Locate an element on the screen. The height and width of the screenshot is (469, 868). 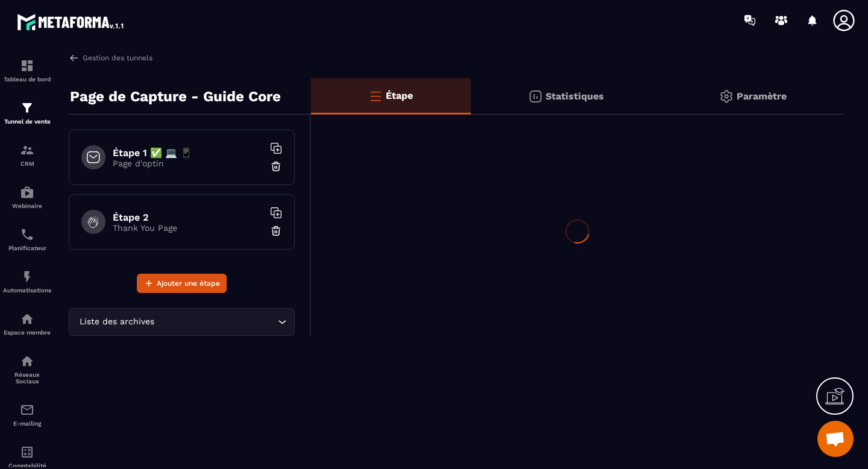
p: Page de Capture - Guide Core is located at coordinates (176, 96).